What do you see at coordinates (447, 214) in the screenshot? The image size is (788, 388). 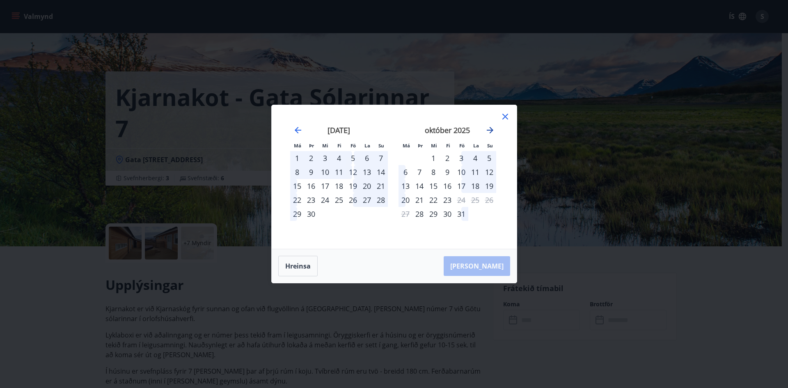 I see `td: Choose fimmtudagur, 30. október 2025 as your check-in date. It’s available.` at bounding box center [447, 214].